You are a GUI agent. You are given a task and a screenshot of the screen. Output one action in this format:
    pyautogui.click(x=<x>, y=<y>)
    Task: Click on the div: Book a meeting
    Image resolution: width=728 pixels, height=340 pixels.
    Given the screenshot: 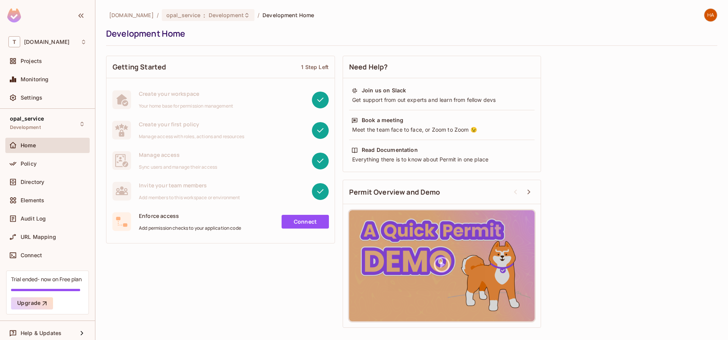 What is the action you would take?
    pyautogui.click(x=382, y=120)
    